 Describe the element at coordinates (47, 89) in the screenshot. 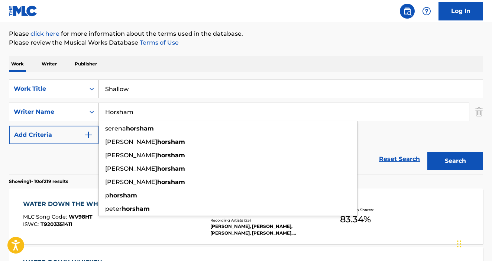

I see `div: Work Title` at that location.